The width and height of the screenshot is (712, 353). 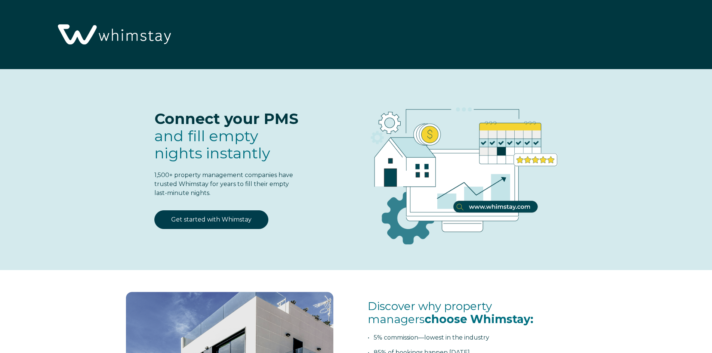 I want to click on span: fill empty nights instantly, so click(x=212, y=144).